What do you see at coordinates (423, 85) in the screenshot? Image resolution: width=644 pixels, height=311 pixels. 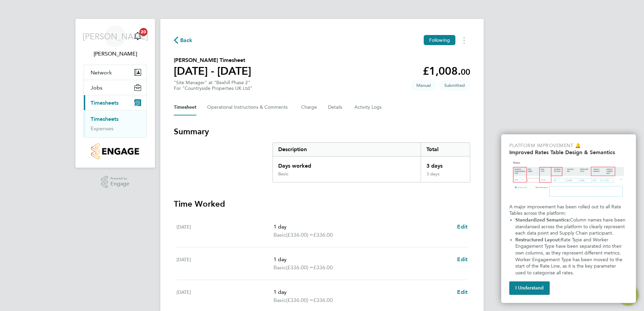 I see `span: This timesheet was manually created.` at bounding box center [423, 85].